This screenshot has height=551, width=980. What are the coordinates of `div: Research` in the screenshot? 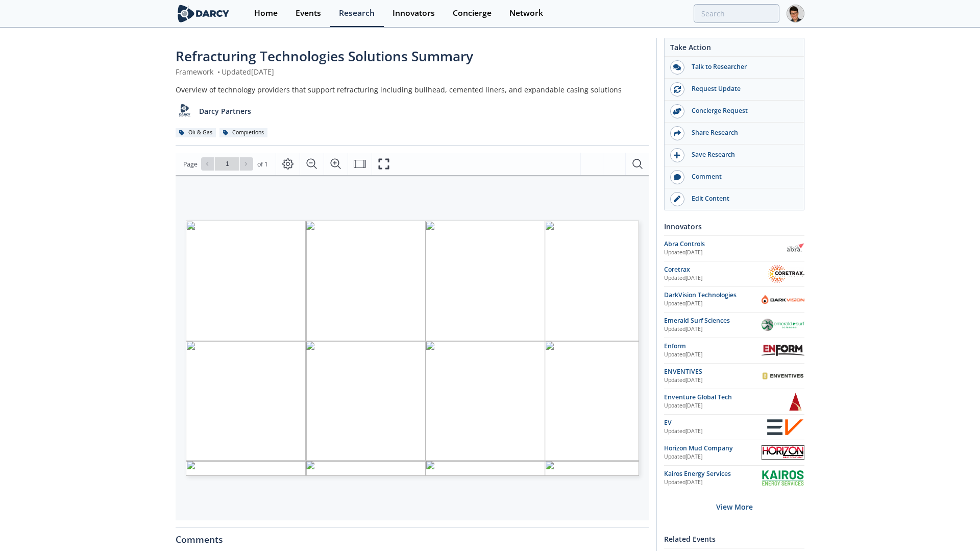 It's located at (357, 13).